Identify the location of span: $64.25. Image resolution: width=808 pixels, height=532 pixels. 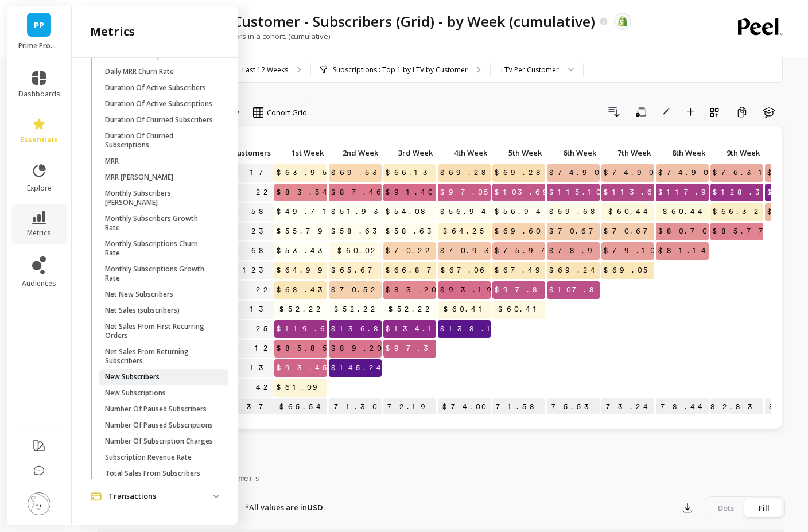
(465, 231).